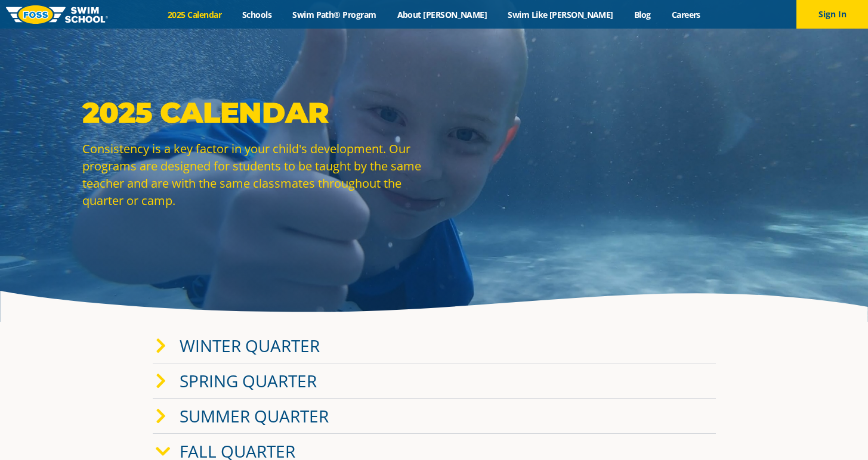  What do you see at coordinates (254, 416) in the screenshot?
I see `a: Summer Quarter` at bounding box center [254, 416].